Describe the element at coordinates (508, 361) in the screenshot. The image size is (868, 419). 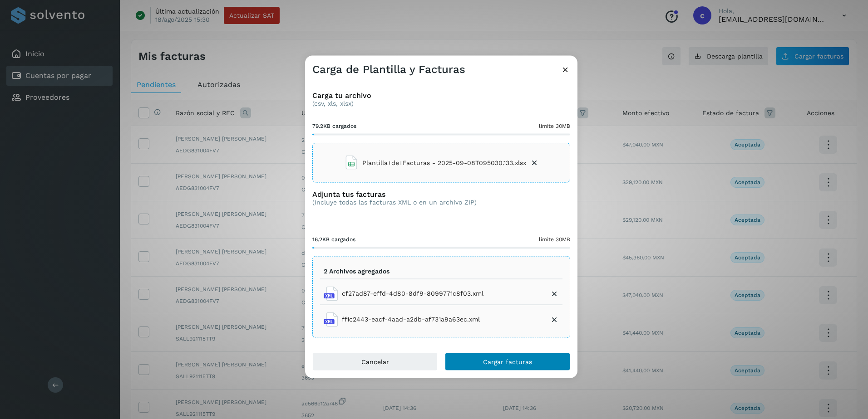
I see `button: Cargar facturas` at that location.